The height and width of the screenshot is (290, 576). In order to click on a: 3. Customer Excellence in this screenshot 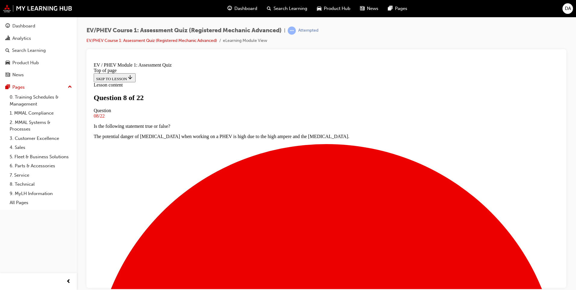, I will do `click(41, 138)`.